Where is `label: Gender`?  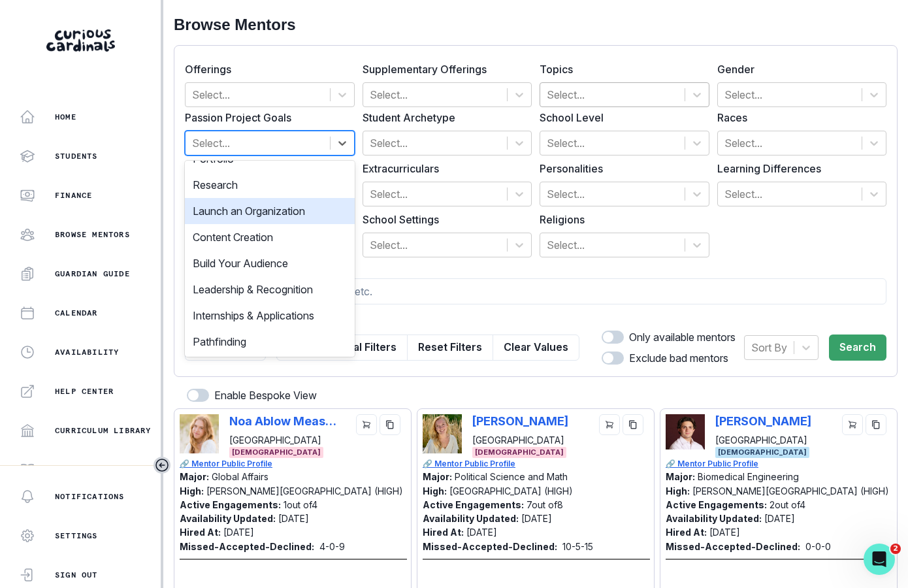 label: Gender is located at coordinates (799, 69).